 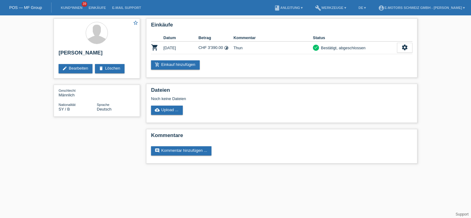 I want to click on i: add_shopping_cart, so click(x=157, y=65).